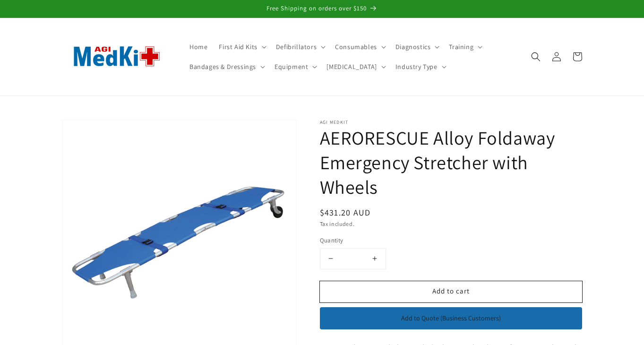 This screenshot has height=345, width=644. I want to click on span: Equipment, so click(290, 67).